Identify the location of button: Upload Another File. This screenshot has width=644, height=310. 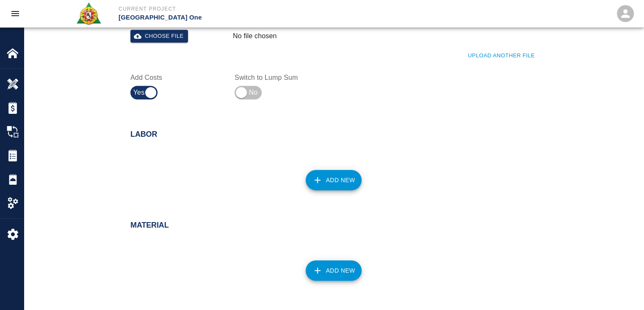
(502, 55).